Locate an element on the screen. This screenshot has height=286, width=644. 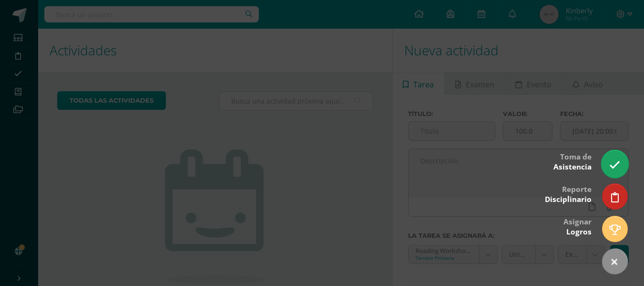
div: Toma de is located at coordinates (572, 161).